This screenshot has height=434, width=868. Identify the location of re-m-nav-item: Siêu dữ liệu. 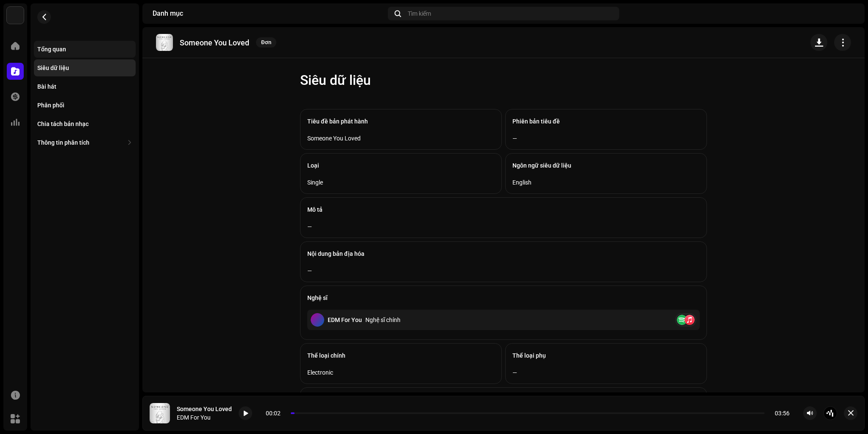
(84, 68).